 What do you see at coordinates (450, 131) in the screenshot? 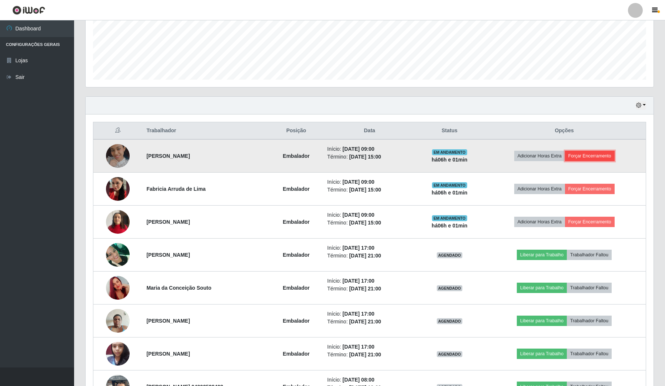
I see `th: Status` at bounding box center [450, 131].